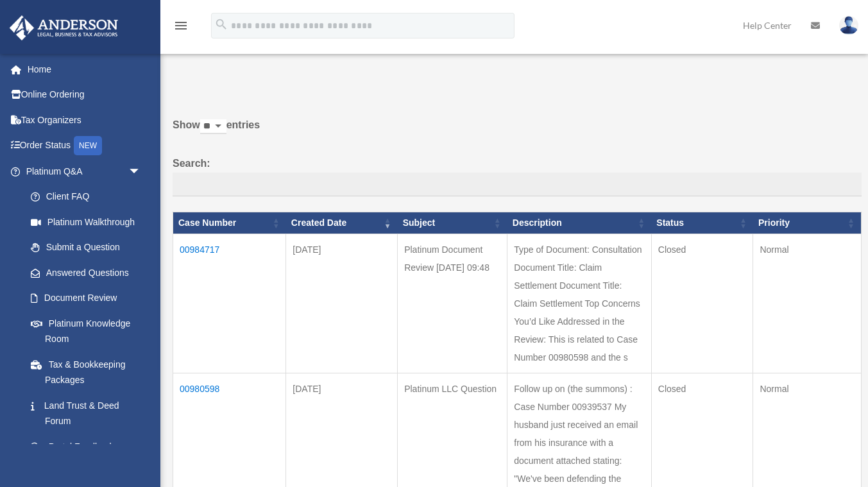 The height and width of the screenshot is (487, 868). I want to click on img: Anderson Advisors Platinum Portal, so click(64, 28).